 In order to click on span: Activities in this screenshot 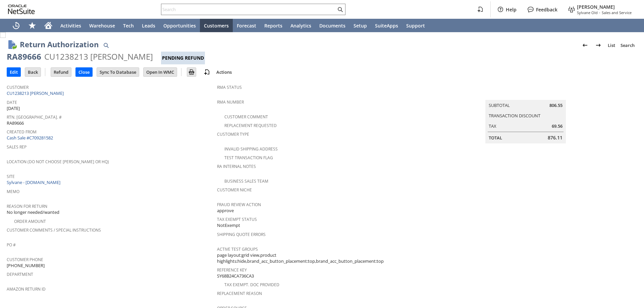, I will do `click(71, 25)`.